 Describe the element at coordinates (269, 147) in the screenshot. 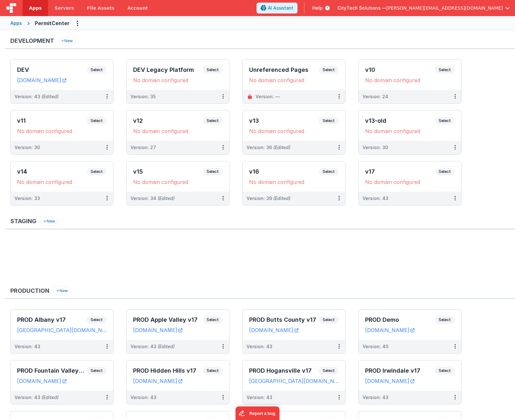

I see `div: Version: 36` at that location.